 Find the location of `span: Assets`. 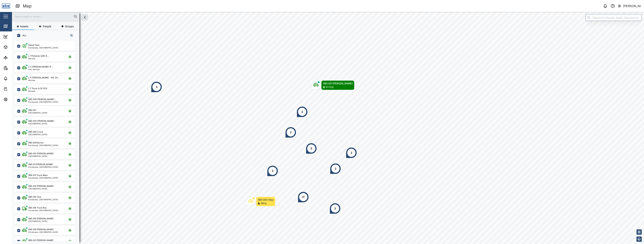

span: Assets is located at coordinates (24, 26).